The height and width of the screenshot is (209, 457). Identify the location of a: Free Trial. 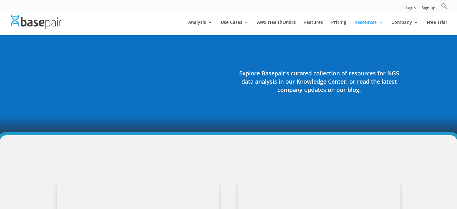
(436, 27).